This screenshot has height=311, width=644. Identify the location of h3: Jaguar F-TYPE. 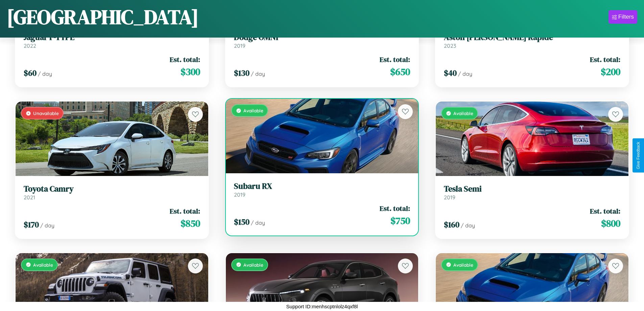
(112, 37).